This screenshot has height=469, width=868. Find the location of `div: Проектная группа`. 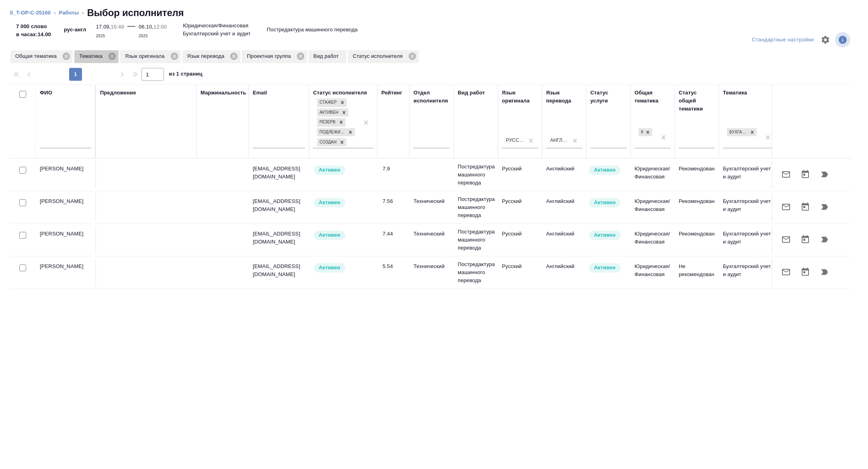

div: Проектная группа is located at coordinates (274, 57).